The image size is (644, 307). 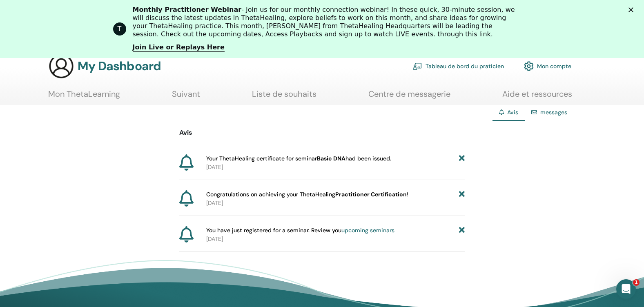 What do you see at coordinates (84, 97) in the screenshot?
I see `a: Mon ThetaLearning` at bounding box center [84, 97].